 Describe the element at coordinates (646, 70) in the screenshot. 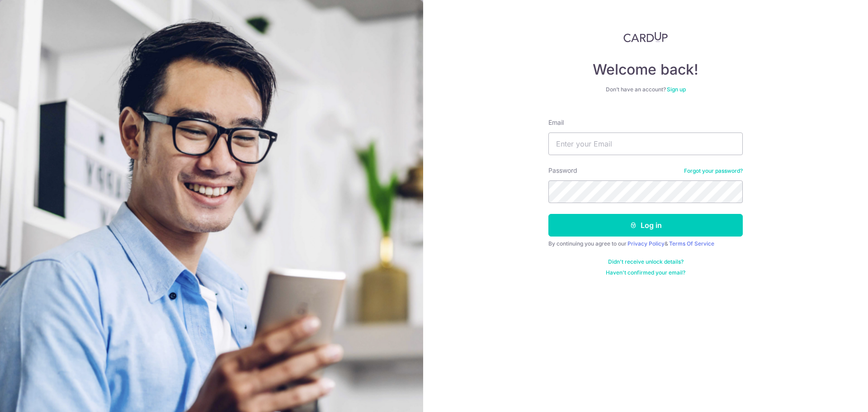

I see `h4: Welcome back!` at that location.